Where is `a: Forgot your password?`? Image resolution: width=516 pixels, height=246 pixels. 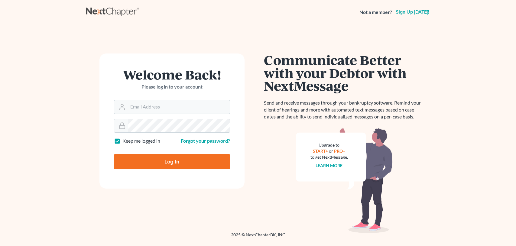 a: Forgot your password? is located at coordinates (205, 141).